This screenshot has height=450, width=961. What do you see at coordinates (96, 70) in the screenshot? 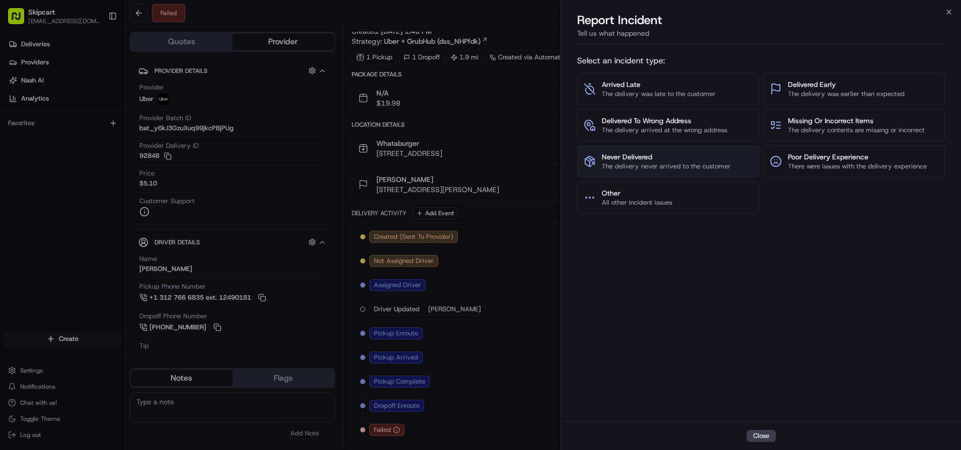
I see `input: Clear` at bounding box center [96, 70].